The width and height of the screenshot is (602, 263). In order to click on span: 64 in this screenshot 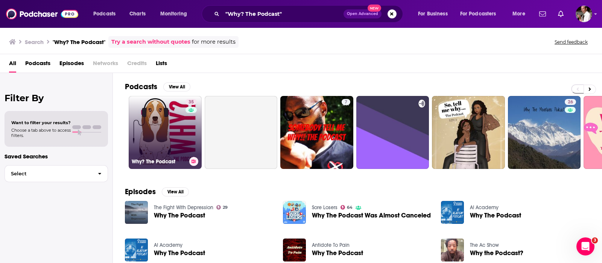, I will do `click(350, 207)`.